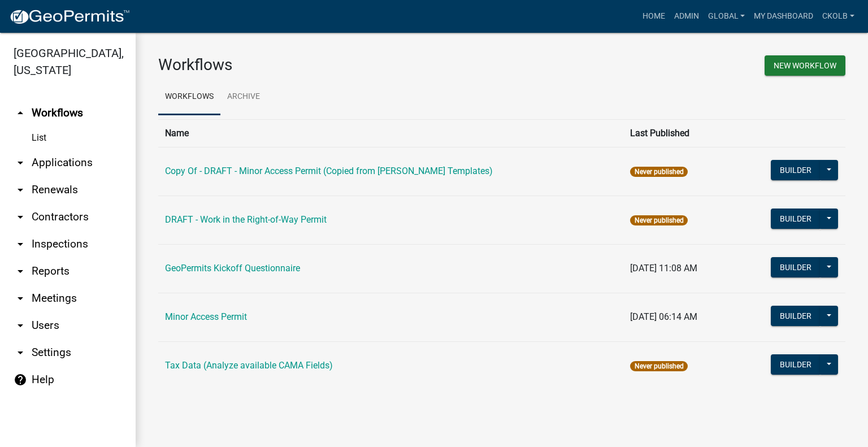 This screenshot has width=868, height=447. Describe the element at coordinates (20, 113) in the screenshot. I see `i: arrow_drop_up` at that location.